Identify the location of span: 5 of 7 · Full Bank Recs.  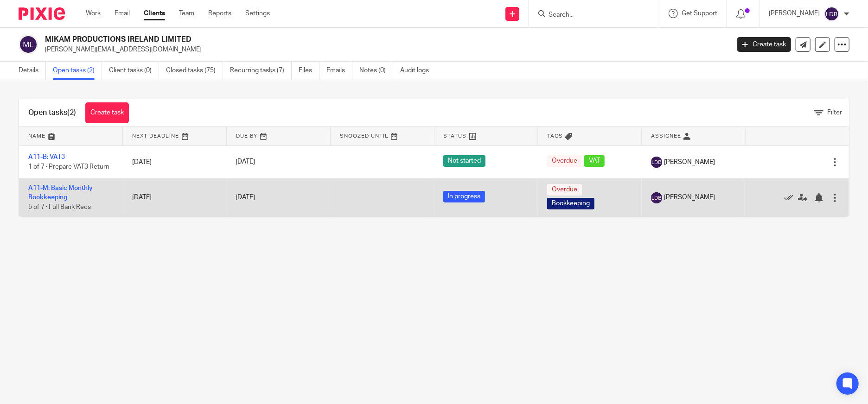
(60, 207).